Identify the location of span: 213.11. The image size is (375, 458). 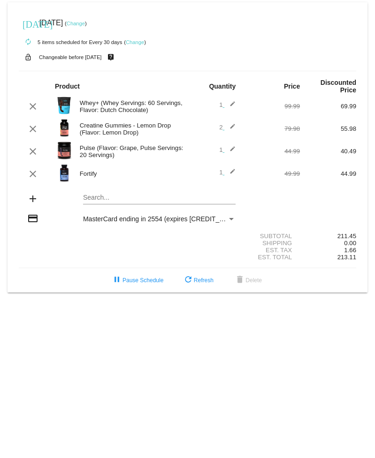
(347, 257).